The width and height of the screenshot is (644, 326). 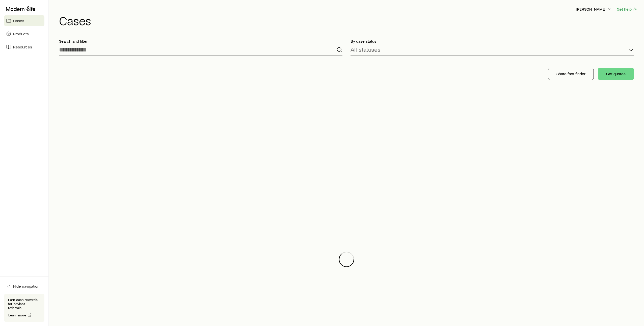 I want to click on span: Resources, so click(x=22, y=47).